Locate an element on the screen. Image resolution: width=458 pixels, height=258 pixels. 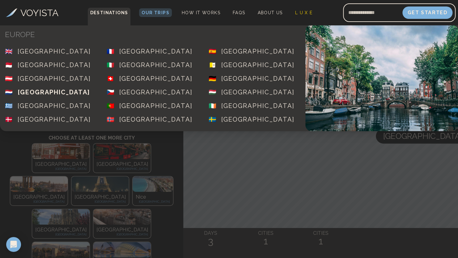
button: Get Started is located at coordinates (428, 13).